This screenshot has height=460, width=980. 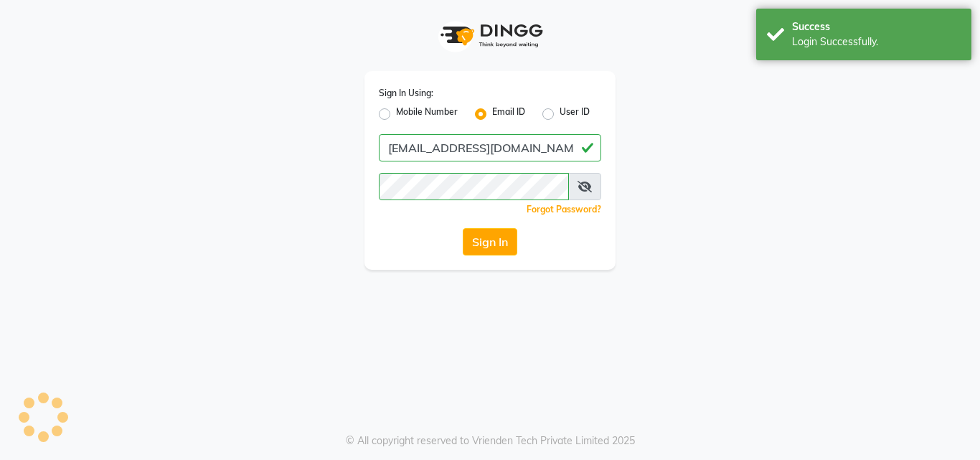 I want to click on label: Sign In Using:, so click(x=406, y=93).